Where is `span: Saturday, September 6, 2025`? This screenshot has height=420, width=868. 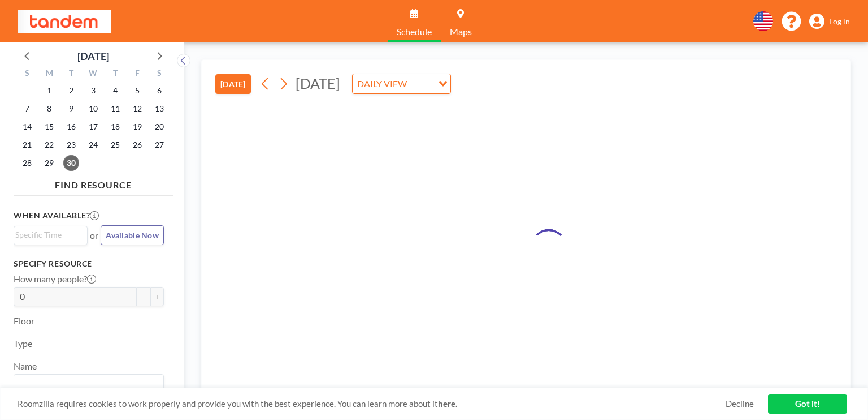
span: Saturday, September 6, 2025 is located at coordinates (159, 90).